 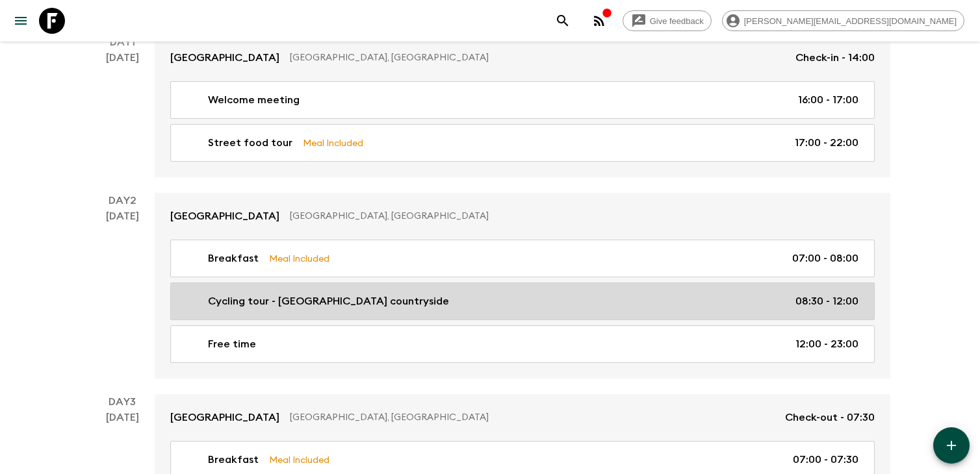 What do you see at coordinates (523, 100) in the screenshot?
I see `a: Welcome meeting16:00 - 17:00` at bounding box center [523, 100].